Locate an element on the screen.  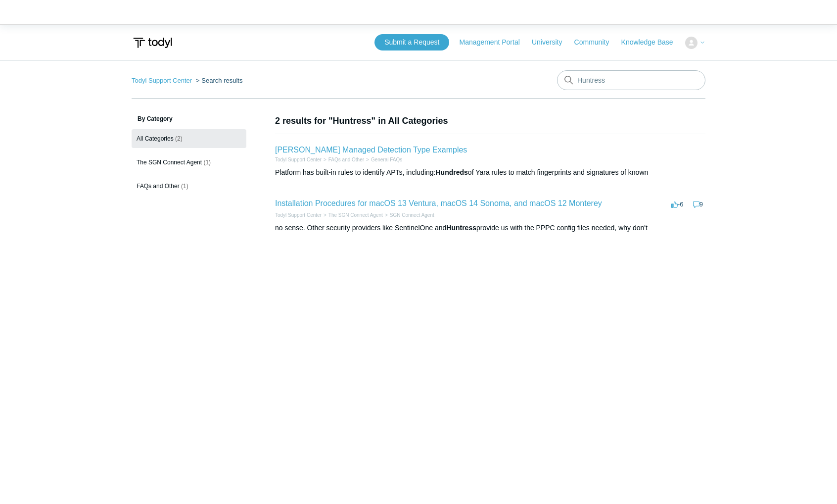
a: Knowledge Base is located at coordinates (652, 42).